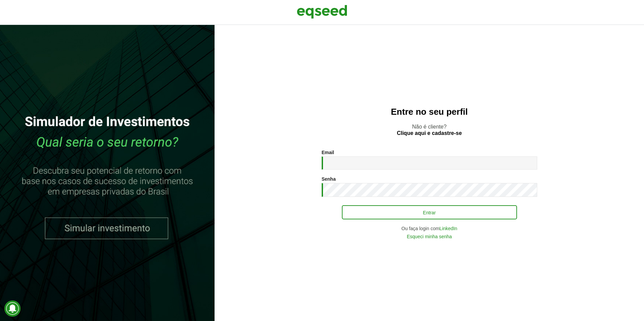  I want to click on label: Email, so click(327, 153).